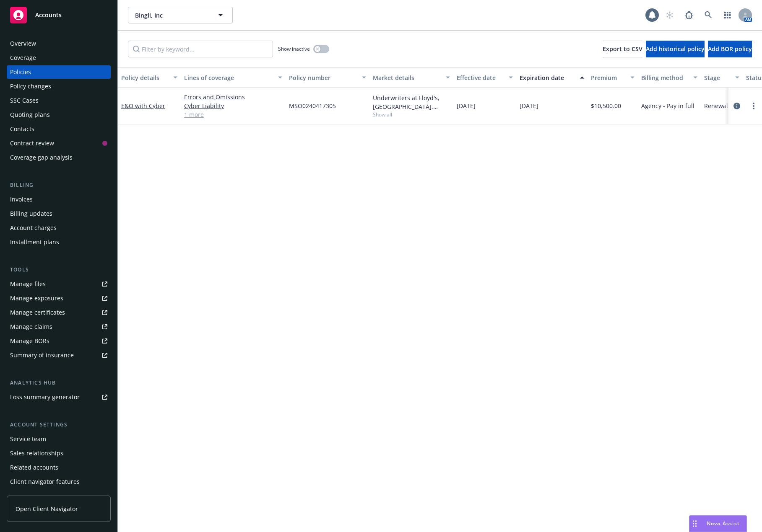 The image size is (762, 532). I want to click on div: Premium, so click(608, 78).